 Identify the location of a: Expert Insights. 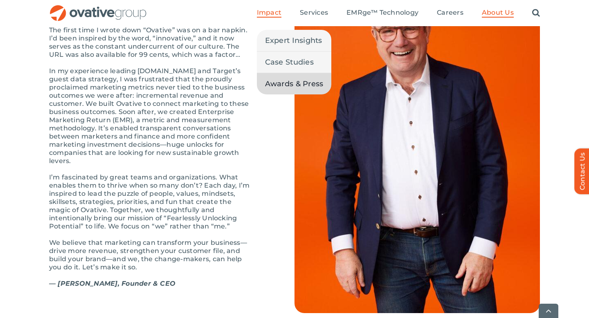
(294, 41).